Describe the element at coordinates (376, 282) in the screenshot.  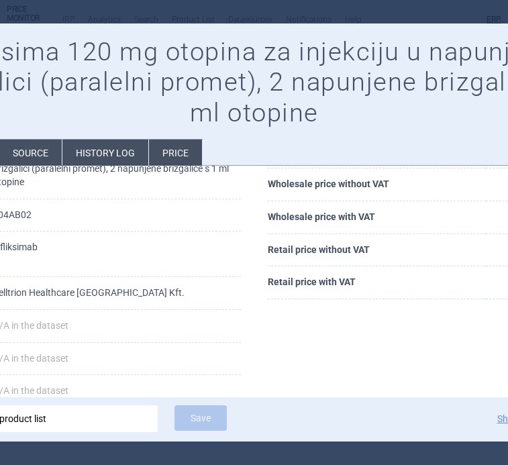
I see `th: Retail price with VAT` at that location.